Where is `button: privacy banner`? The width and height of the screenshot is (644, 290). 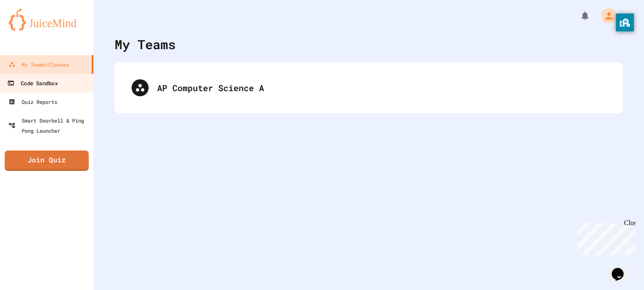
button: privacy banner is located at coordinates (625, 22).